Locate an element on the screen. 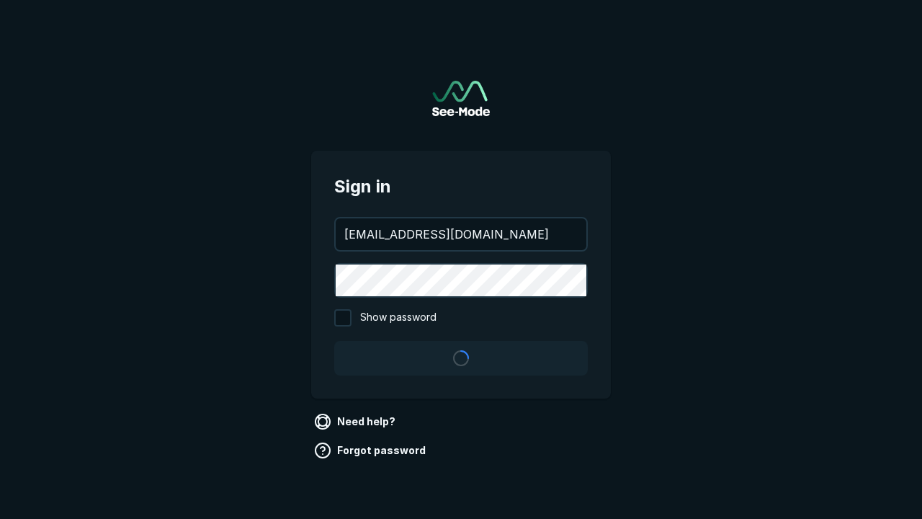 Image resolution: width=922 pixels, height=519 pixels. a: Need help? is located at coordinates (356, 421).